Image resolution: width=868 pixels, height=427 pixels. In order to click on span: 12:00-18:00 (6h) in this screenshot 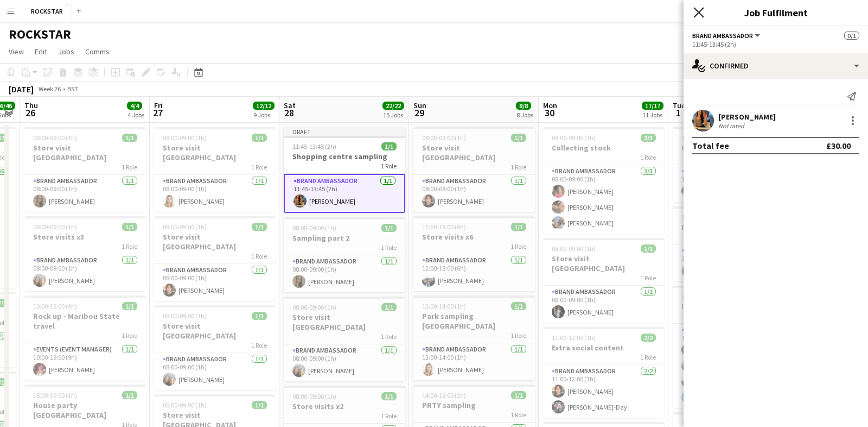, I will do `click(444, 227)`.